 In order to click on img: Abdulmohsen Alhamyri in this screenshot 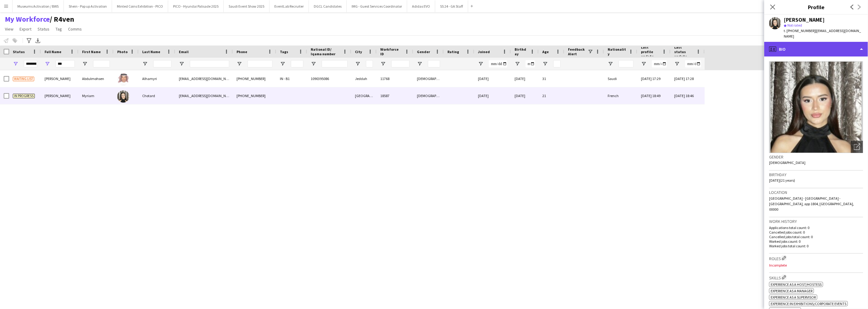, I will do `click(123, 79)`.